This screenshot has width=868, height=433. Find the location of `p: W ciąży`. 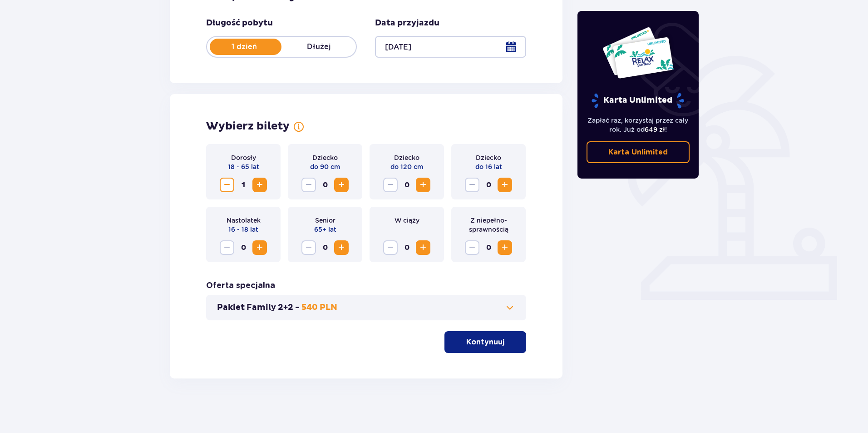

p: W ciąży is located at coordinates (407, 220).